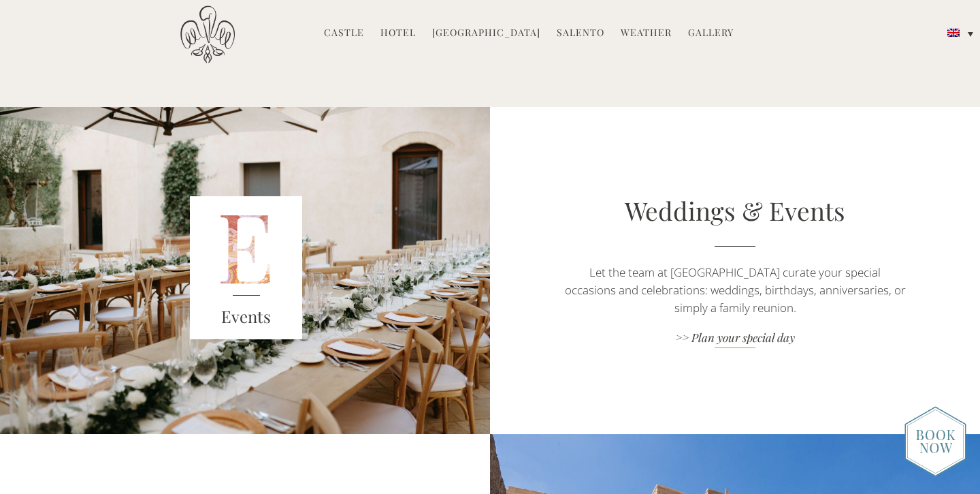  I want to click on h3: Events, so click(246, 317).